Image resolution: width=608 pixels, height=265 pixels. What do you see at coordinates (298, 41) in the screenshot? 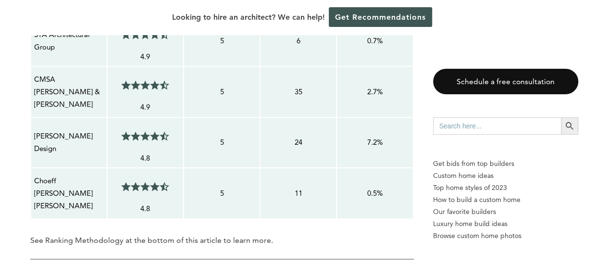
I see `p: 6` at bounding box center [298, 41].